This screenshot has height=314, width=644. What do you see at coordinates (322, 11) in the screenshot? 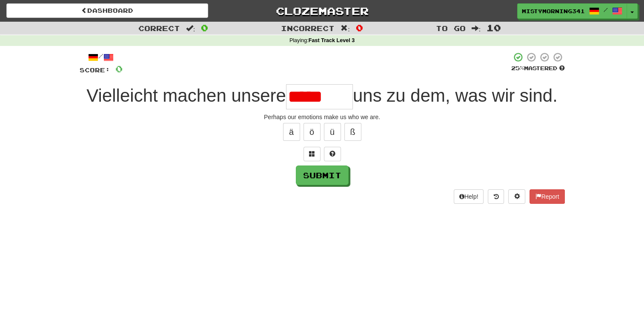
I see `a: Clozemaster` at bounding box center [322, 11].